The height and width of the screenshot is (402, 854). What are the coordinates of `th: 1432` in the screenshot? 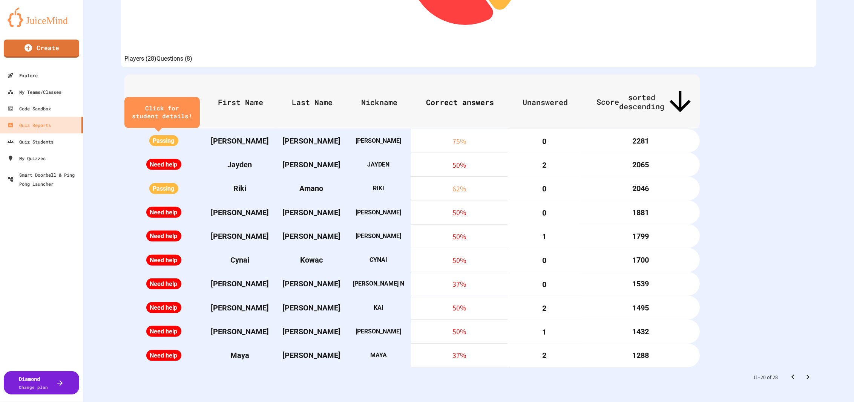 It's located at (640, 331).